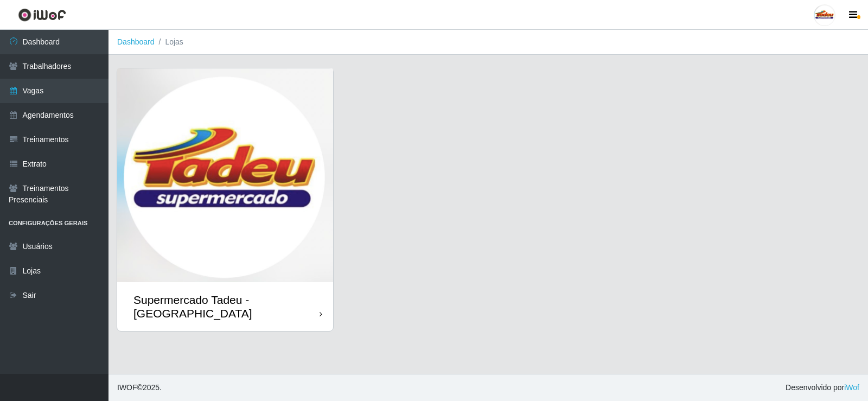  Describe the element at coordinates (822, 388) in the screenshot. I see `span: Desenvolvido por` at that location.